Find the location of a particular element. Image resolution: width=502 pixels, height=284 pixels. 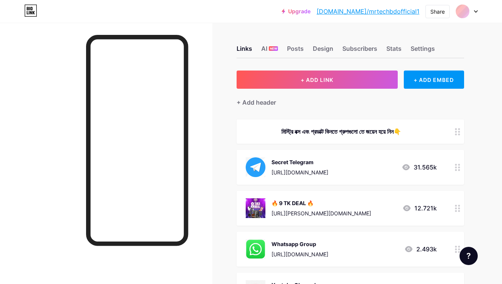

div: Stats is located at coordinates (394, 51).